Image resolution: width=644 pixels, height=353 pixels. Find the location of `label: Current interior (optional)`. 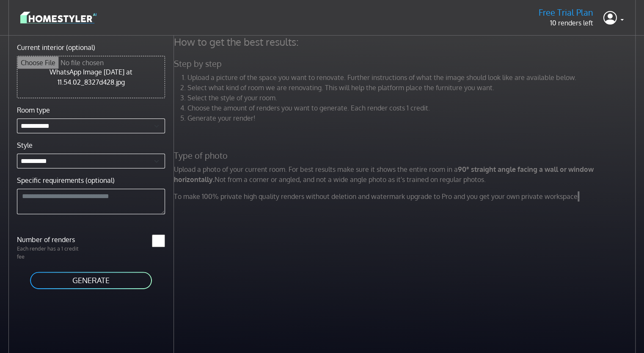

label: Current interior (optional) is located at coordinates (56, 48).